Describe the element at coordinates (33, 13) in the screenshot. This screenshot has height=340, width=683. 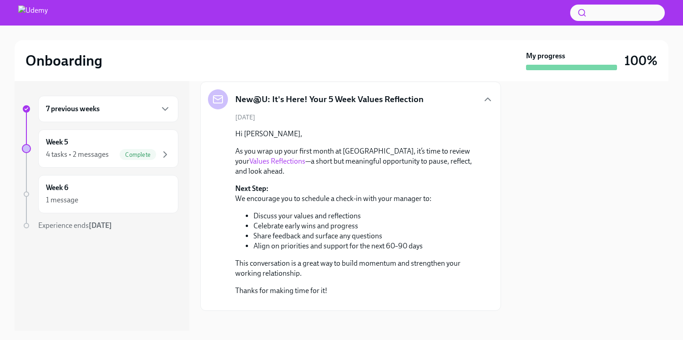
I see `img: Udemy` at that location.